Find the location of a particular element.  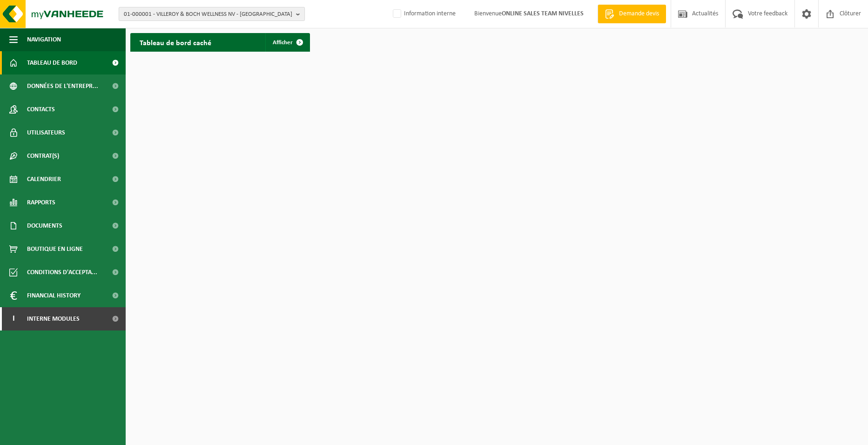

span: I is located at coordinates (13, 318).